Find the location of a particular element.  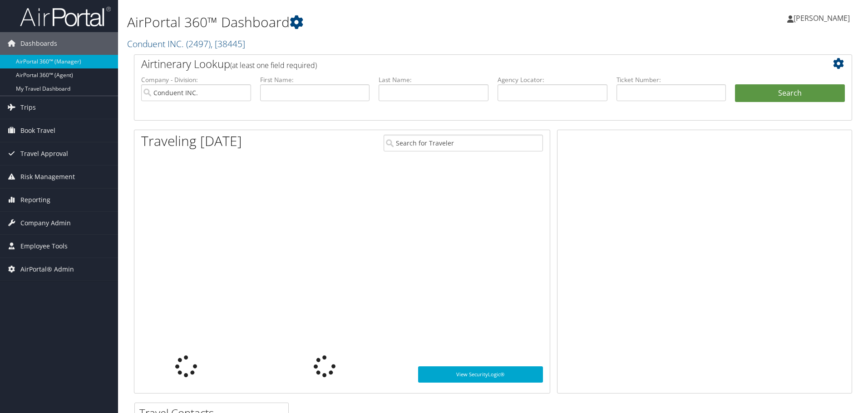

label: Ticket Number: is located at coordinates (671, 80).